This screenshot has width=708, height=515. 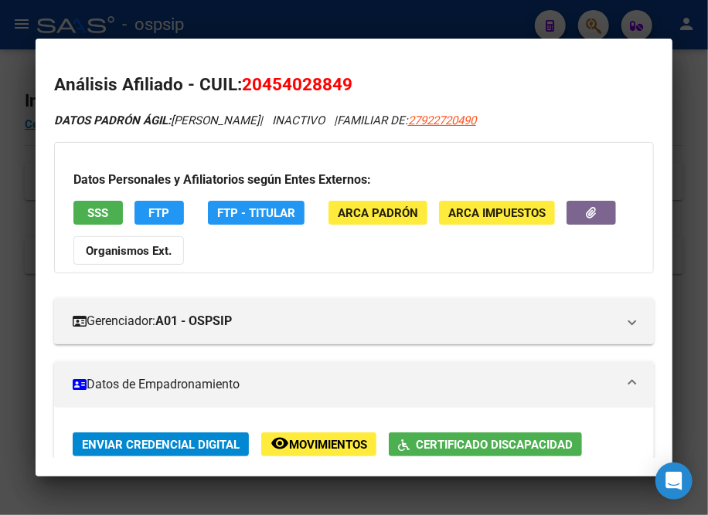 What do you see at coordinates (158, 213) in the screenshot?
I see `span: FTP` at bounding box center [158, 213].